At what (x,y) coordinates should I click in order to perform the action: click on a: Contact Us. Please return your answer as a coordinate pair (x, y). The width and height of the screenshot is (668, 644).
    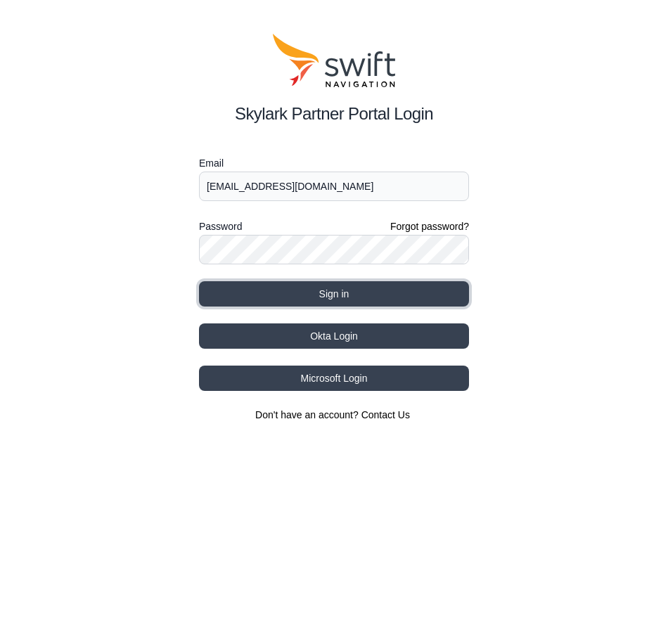
    Looking at the image, I should click on (385, 415).